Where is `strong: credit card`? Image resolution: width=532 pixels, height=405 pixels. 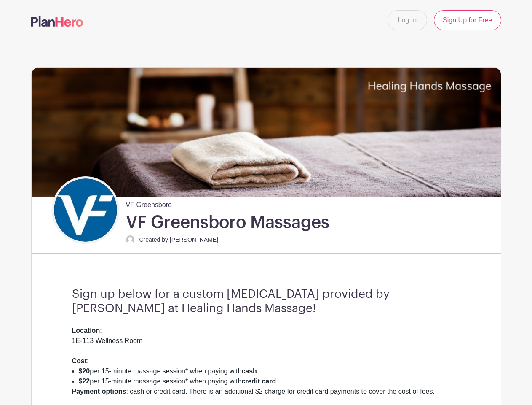 strong: credit card is located at coordinates (259, 381).